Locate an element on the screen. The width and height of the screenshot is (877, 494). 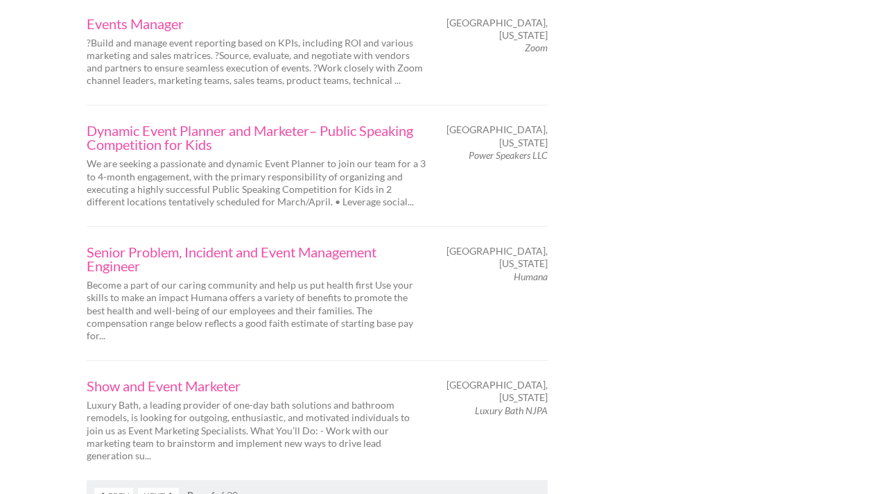
a: Show and Event Marketer is located at coordinates (257, 386).